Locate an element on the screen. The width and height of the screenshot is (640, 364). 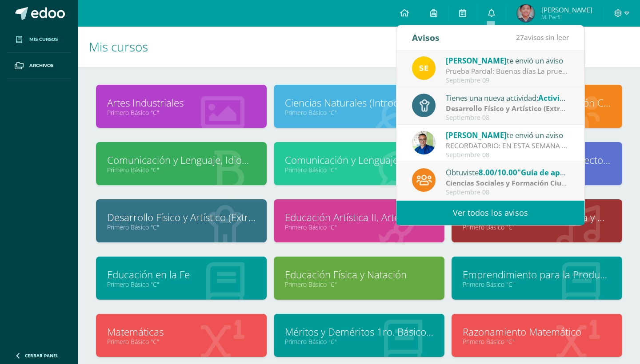
div: Avisos is located at coordinates (425, 38).